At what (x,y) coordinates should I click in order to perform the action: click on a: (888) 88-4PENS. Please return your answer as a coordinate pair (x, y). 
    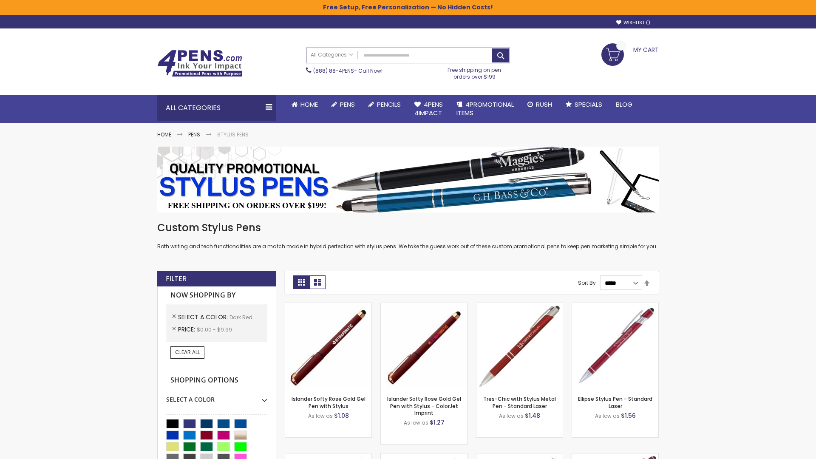
    Looking at the image, I should click on (334, 71).